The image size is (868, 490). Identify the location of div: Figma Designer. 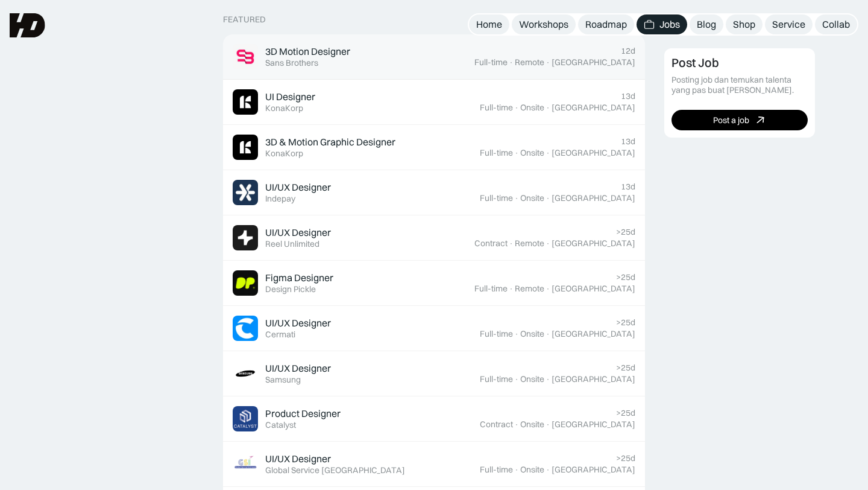
(299, 277).